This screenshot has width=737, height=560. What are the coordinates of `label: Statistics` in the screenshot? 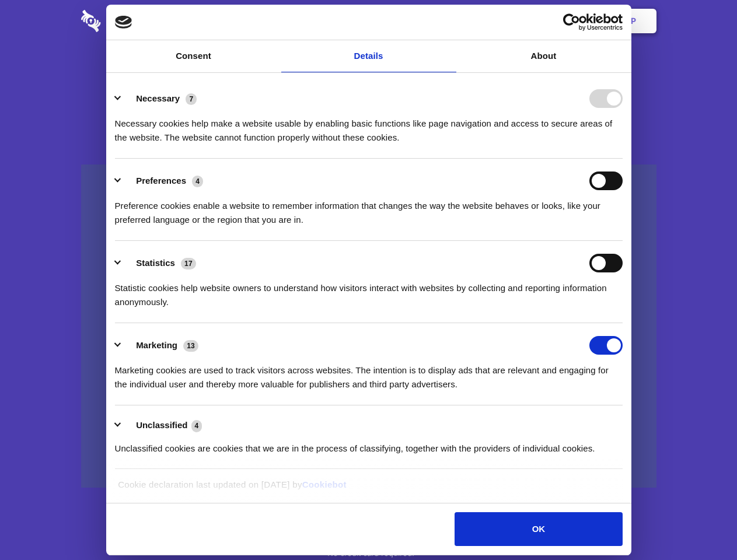 It's located at (155, 263).